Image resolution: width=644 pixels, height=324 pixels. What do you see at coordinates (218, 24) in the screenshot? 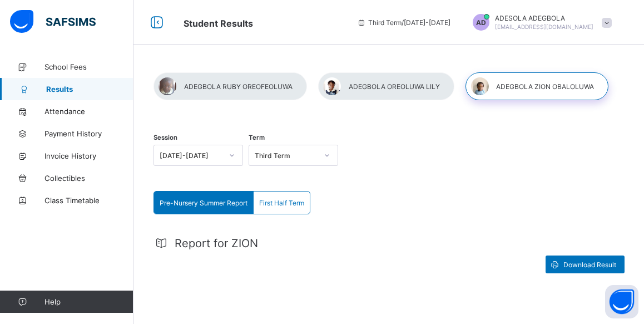
I see `span: Student Results` at bounding box center [218, 24].